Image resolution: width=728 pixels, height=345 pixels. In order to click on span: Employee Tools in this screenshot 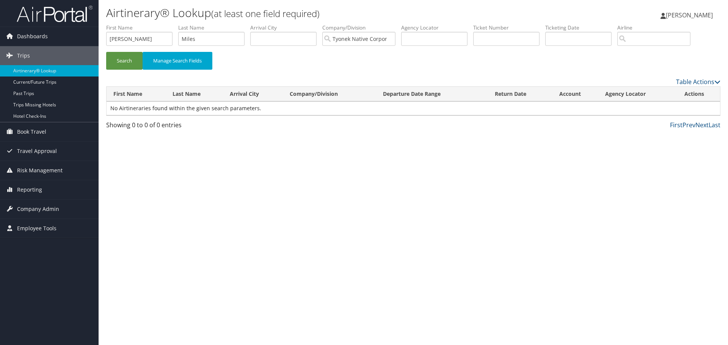, I will do `click(37, 229)`.